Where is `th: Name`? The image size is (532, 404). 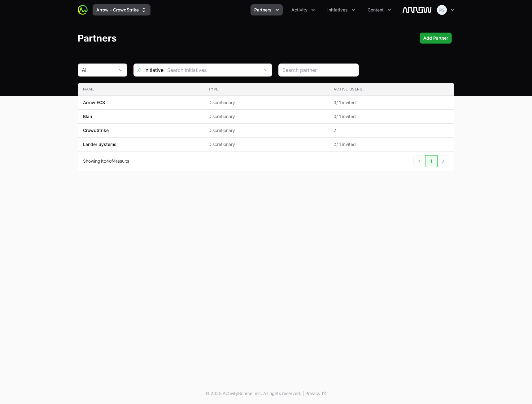
th: Name is located at coordinates (141, 89).